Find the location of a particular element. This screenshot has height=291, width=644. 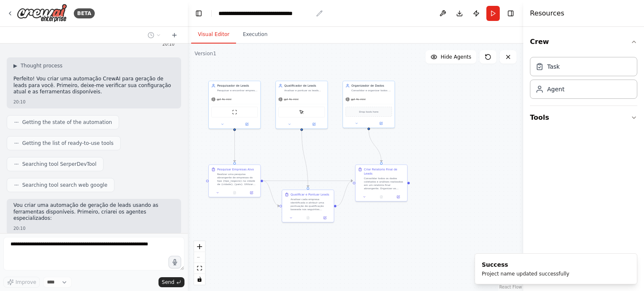

p: Vou criar uma automação de geração de leads usando as ferramentas disponíveis. Primeiro, criarei ... is located at coordinates (94, 212).